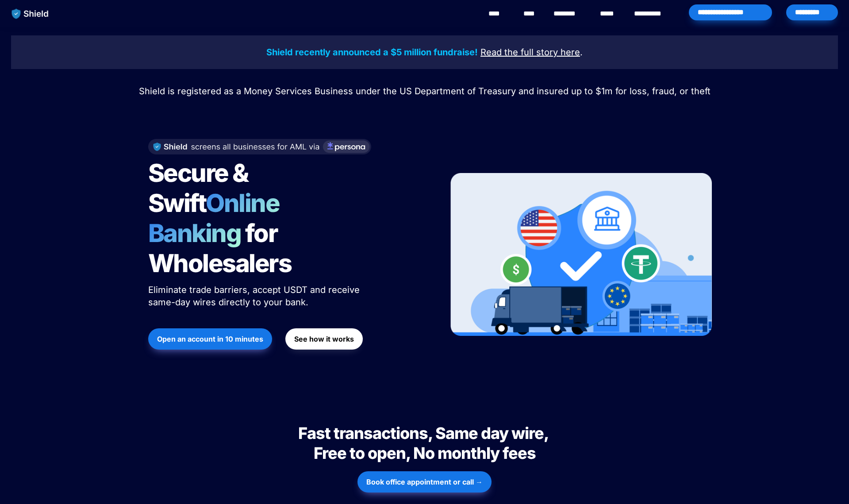  Describe the element at coordinates (425, 443) in the screenshot. I see `span: Fast transactions, Same day wire, Free to open, No monthly fees` at that location.